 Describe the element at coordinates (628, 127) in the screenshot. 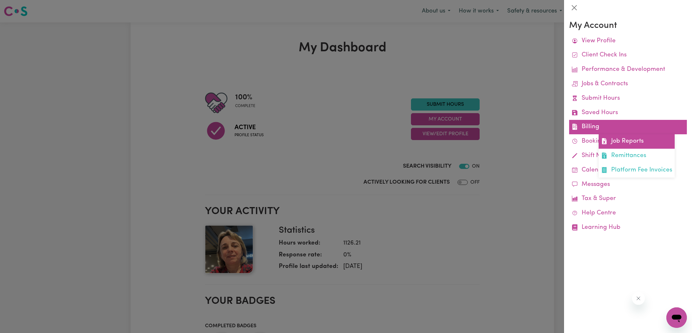

I see `a: BillingJob ReportsRemittancesPlatform Fee Invoices` at that location.